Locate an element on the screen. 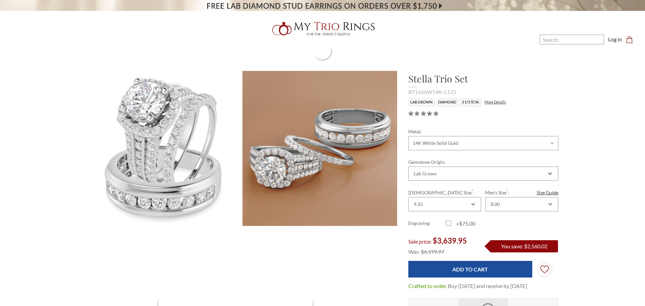  label: Men's Size : is located at coordinates (522, 192).